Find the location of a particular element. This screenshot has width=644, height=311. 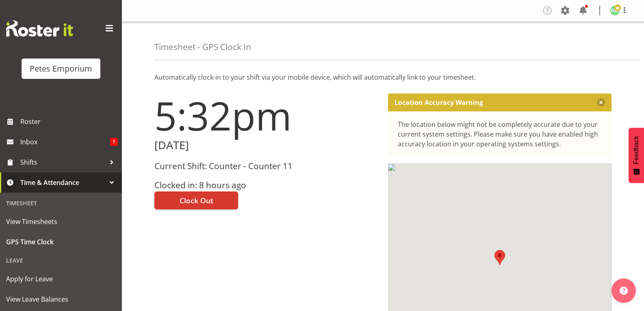

h3: Current Shift: Counter - Counter 11 is located at coordinates (266, 166).